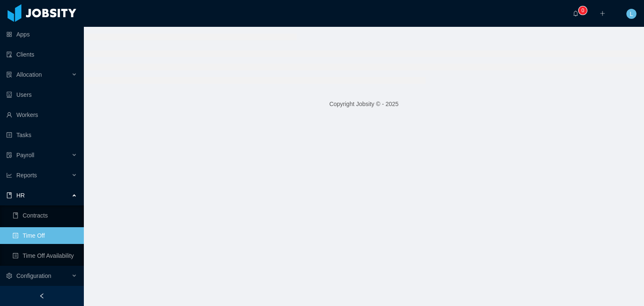  Describe the element at coordinates (45, 256) in the screenshot. I see `a: icon: profileTime Off Availability` at that location.